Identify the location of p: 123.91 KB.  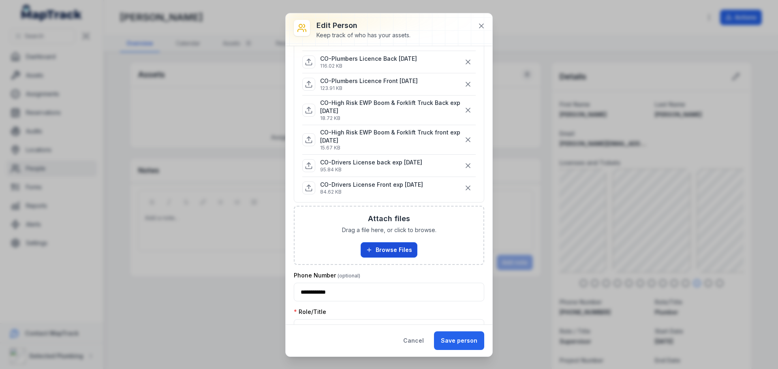
(369, 88).